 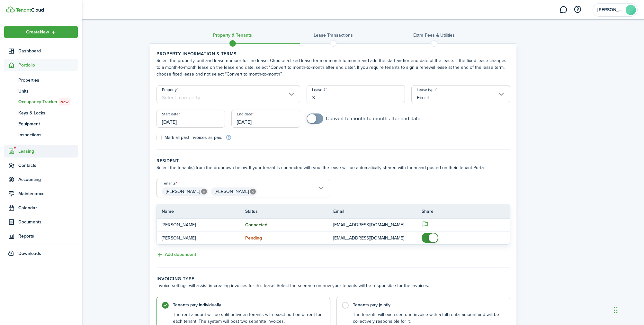 I want to click on span: Reports, so click(x=48, y=236).